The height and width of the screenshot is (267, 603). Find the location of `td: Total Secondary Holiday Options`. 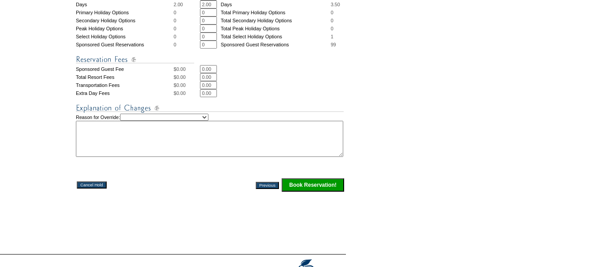

td: Total Secondary Holiday Options is located at coordinates (275, 21).